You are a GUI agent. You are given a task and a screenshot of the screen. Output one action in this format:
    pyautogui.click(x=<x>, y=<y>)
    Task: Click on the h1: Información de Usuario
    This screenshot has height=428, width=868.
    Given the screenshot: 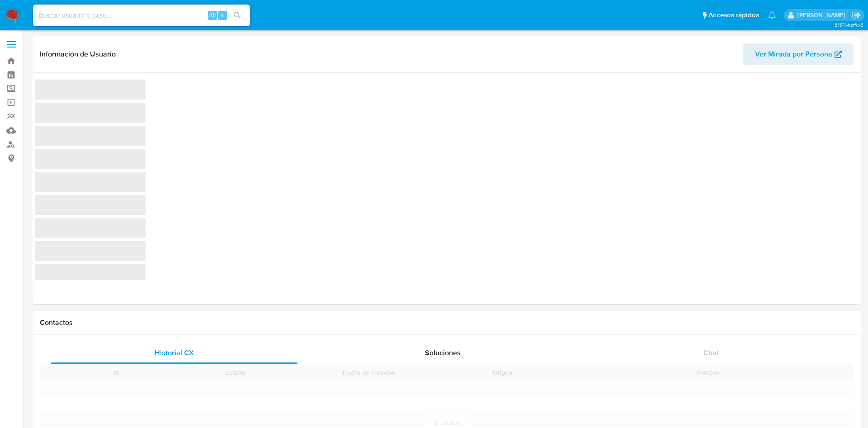 What is the action you would take?
    pyautogui.click(x=78, y=55)
    